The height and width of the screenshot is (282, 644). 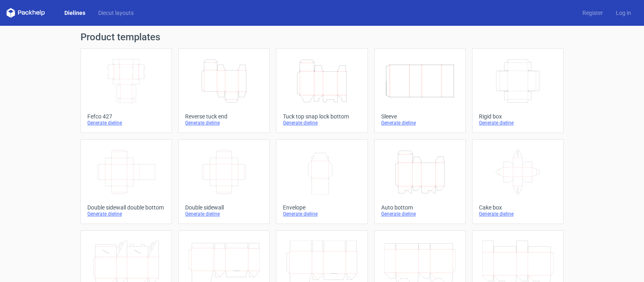 I want to click on div: Double sidewall, so click(x=224, y=208).